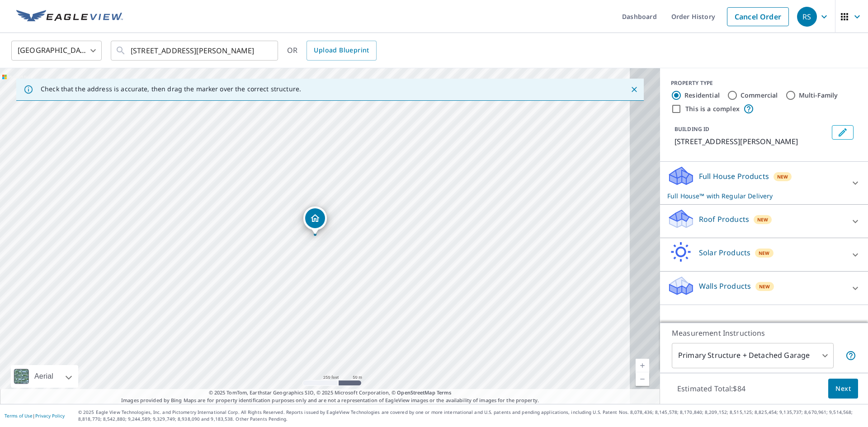 Image resolution: width=868 pixels, height=427 pixels. I want to click on span: Your report will include the primary structure and a detached garage if one exists., so click(851, 355).